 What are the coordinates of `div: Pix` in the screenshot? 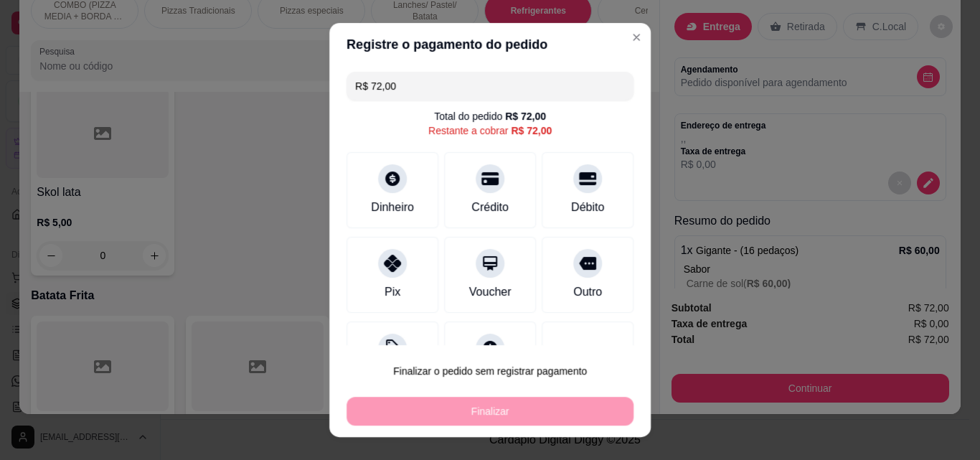 It's located at (392, 292).